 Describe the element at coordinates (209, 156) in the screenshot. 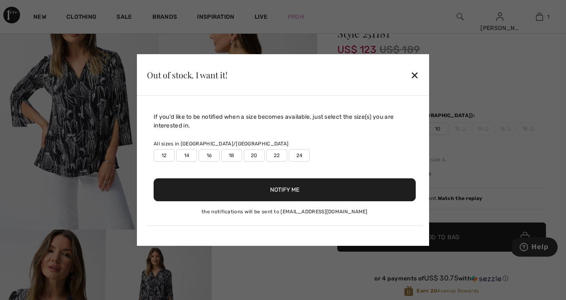

I see `label: 16` at that location.